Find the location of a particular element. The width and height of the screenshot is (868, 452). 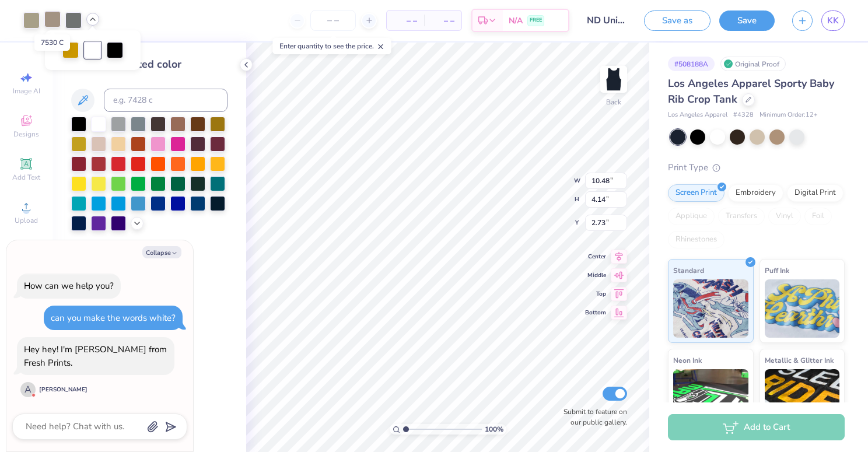

span: Middle is located at coordinates (596, 276).